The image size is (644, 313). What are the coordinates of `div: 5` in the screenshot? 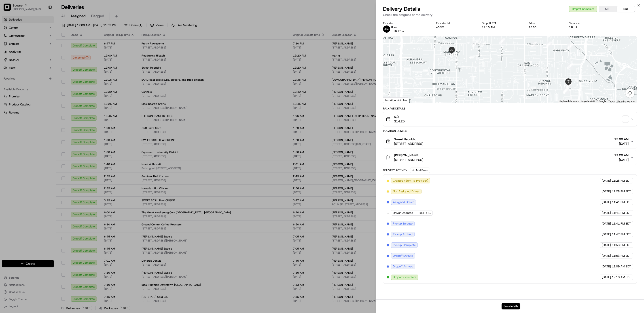 It's located at (569, 86).